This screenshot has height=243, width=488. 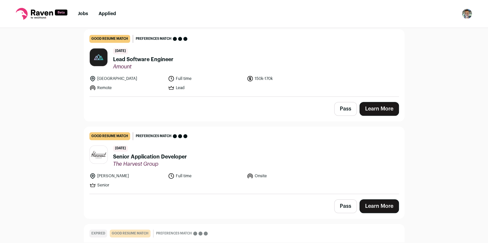 I want to click on span: Amount, so click(x=143, y=67).